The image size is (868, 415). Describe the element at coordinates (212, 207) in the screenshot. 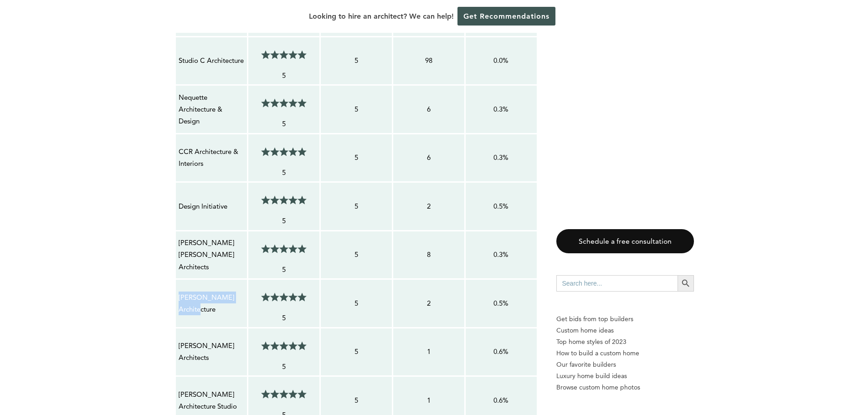

I see `p: Design Initiative` at that location.